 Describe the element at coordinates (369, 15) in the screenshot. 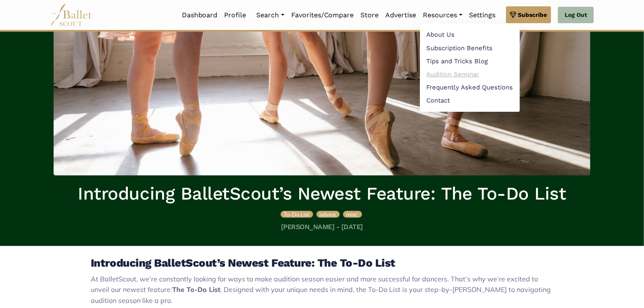

I see `a: Store` at that location.